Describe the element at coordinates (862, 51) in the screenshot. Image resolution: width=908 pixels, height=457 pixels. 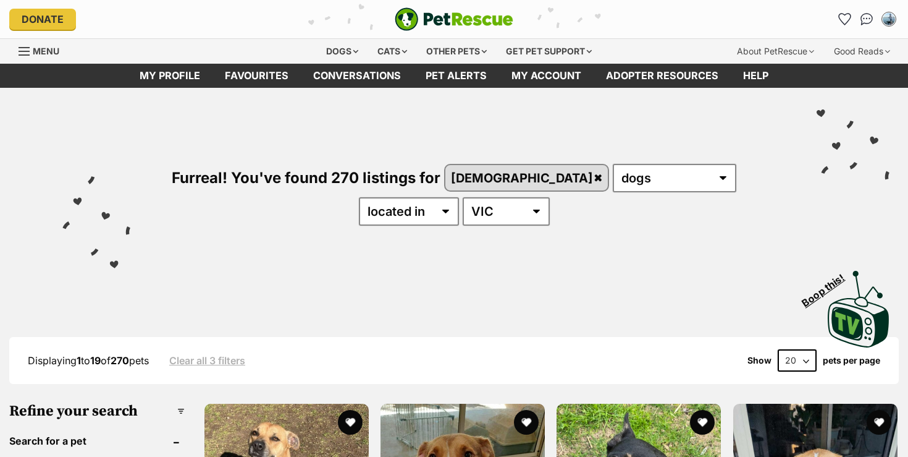
I see `div: Good Reads` at that location.